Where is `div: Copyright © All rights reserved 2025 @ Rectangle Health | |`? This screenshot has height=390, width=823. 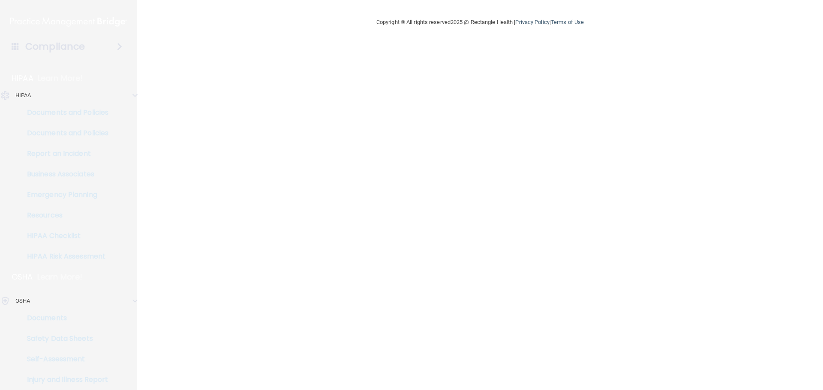
div: Copyright © All rights reserved 2025 @ Rectangle Health | | is located at coordinates (480, 22).